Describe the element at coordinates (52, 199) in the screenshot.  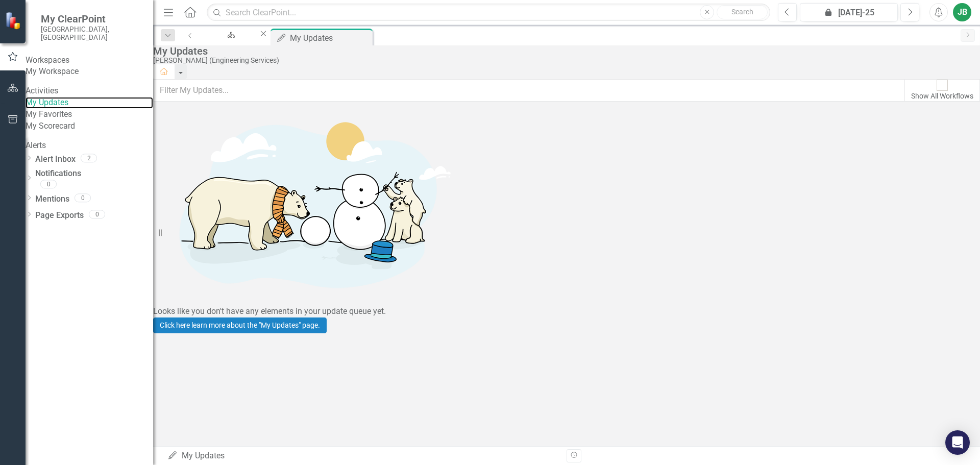
I see `a: Mentions` at that location.